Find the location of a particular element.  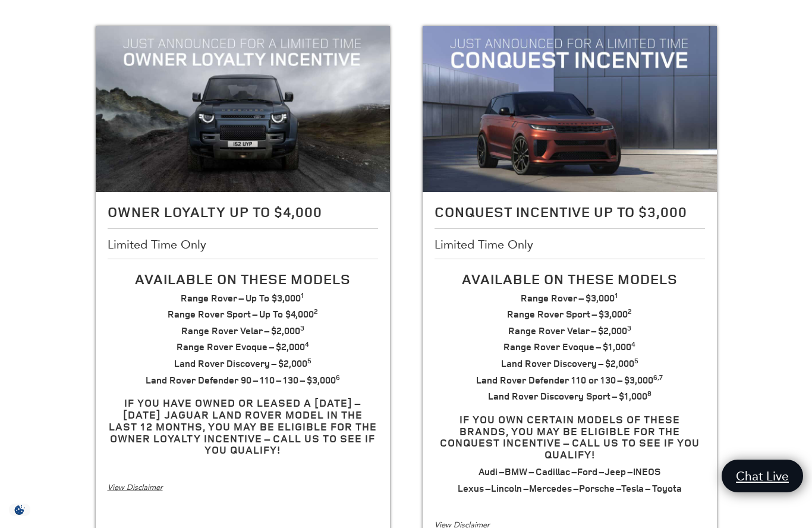

section: Click to Open Cookie Consent Modal is located at coordinates (19, 509).